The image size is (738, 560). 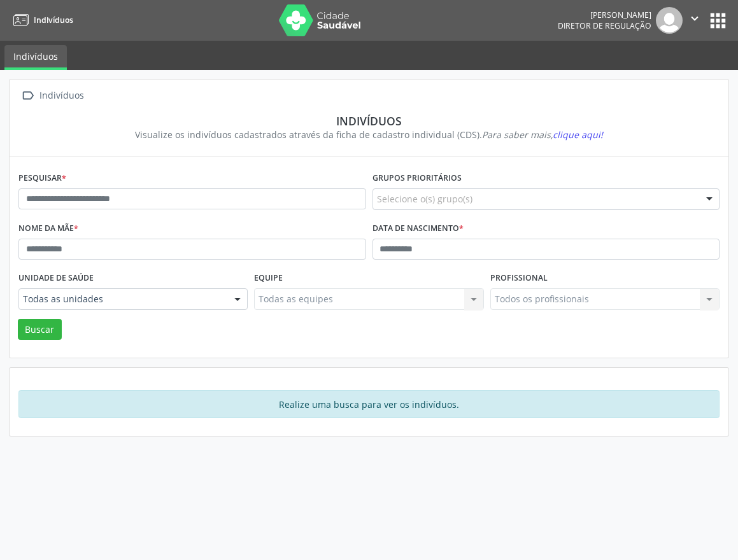 What do you see at coordinates (42, 178) in the screenshot?
I see `label: Pesquisar` at bounding box center [42, 178].